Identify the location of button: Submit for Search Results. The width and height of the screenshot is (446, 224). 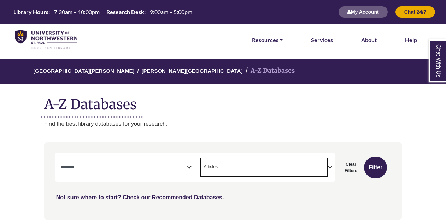
(375, 167).